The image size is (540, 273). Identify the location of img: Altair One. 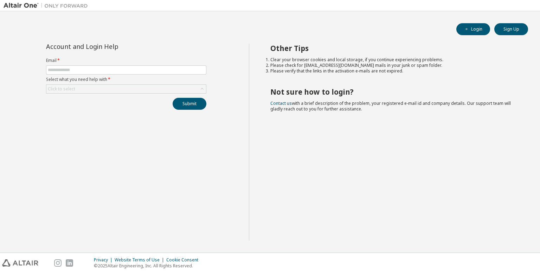
(47, 6).